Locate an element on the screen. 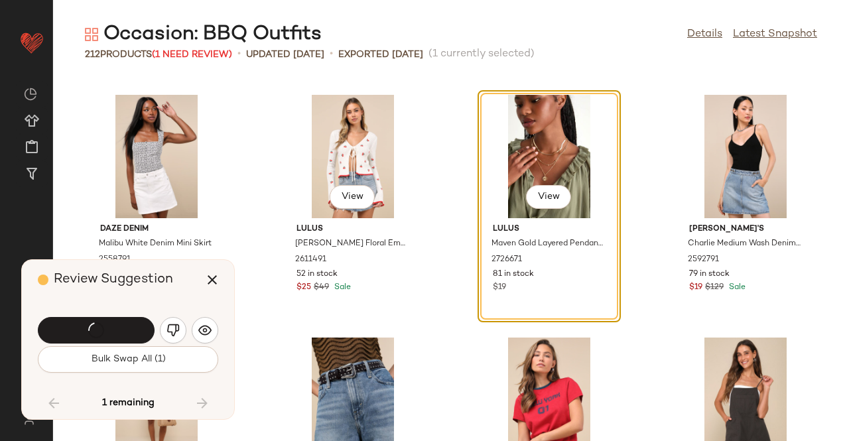 Image resolution: width=849 pixels, height=441 pixels. span: $49 is located at coordinates (321, 288).